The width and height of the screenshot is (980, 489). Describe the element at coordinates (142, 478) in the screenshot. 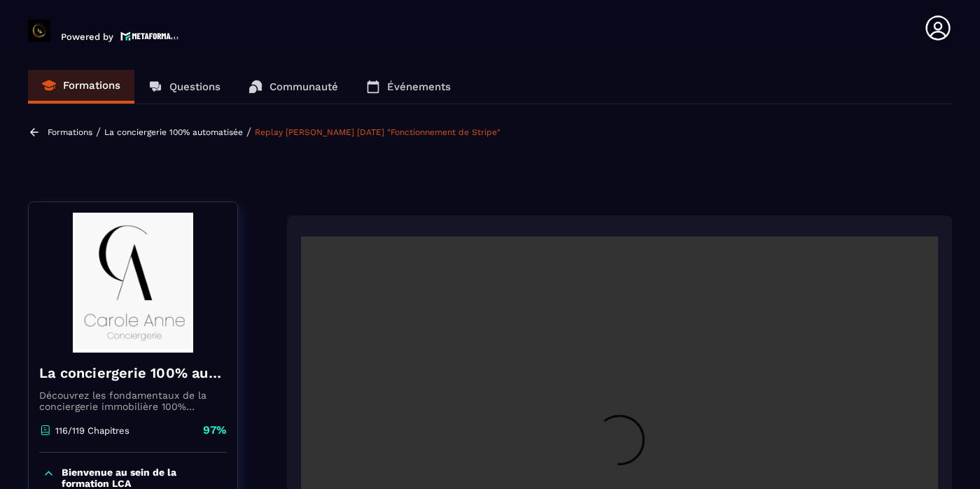

I see `p: Bienvenue au sein de la formation LCA` at that location.